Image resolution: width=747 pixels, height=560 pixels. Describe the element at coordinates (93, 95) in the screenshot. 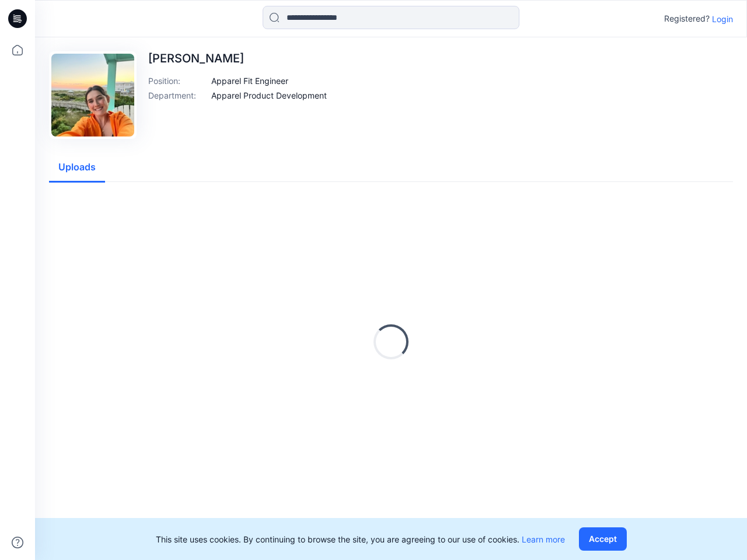

I see `img: Meryl Muckenthaler` at that location.